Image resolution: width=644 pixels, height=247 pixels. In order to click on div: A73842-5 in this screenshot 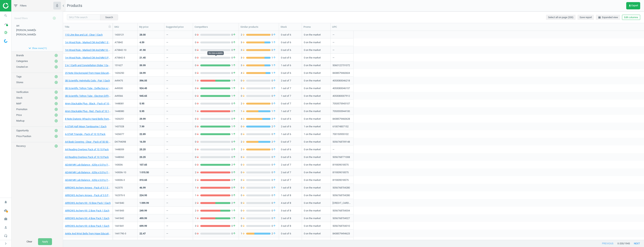, I will do `click(125, 58)`.